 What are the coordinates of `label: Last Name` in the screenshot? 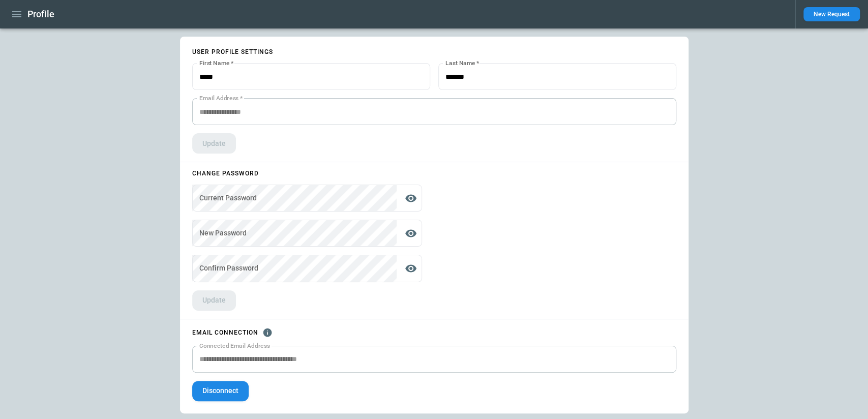 It's located at (462, 62).